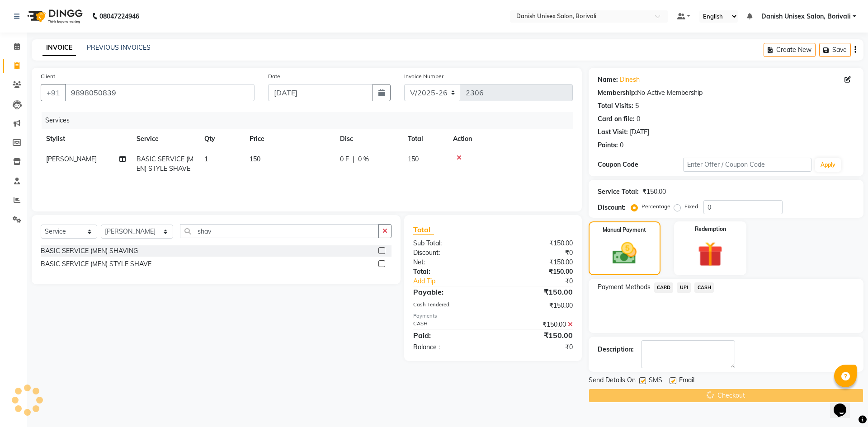  What do you see at coordinates (89, 251) in the screenshot?
I see `div: BASIC SERVICE (MEN) SHAVING` at bounding box center [89, 251].